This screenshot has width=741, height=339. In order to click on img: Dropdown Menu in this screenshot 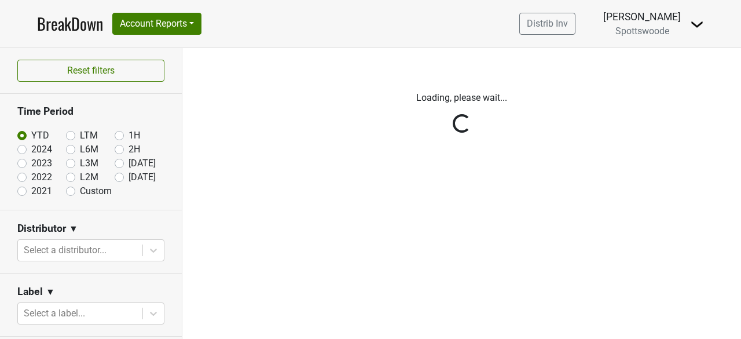, I will do `click(697, 24)`.